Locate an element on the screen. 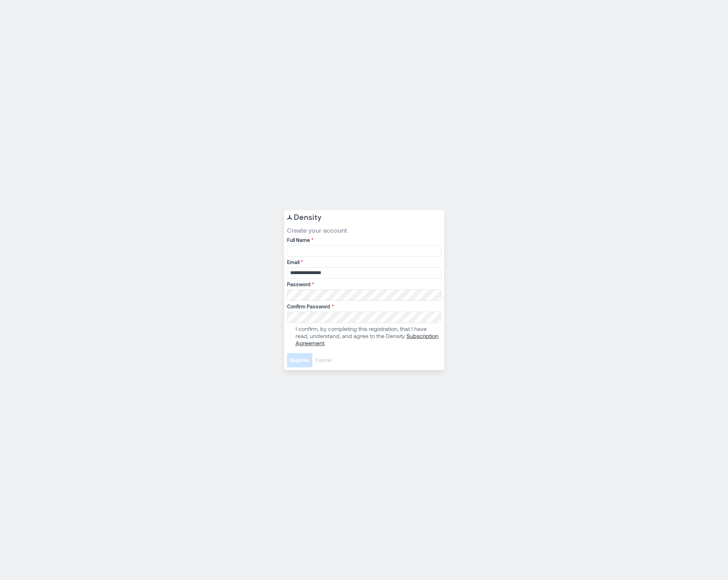  span: Cancel is located at coordinates (323, 360).